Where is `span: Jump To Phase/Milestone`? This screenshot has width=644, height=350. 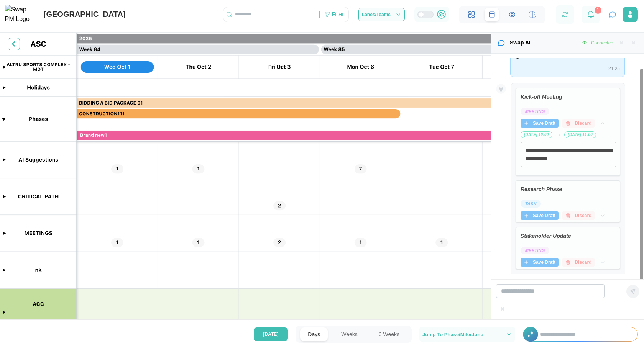 span: Jump To Phase/Milestone is located at coordinates (453, 334).